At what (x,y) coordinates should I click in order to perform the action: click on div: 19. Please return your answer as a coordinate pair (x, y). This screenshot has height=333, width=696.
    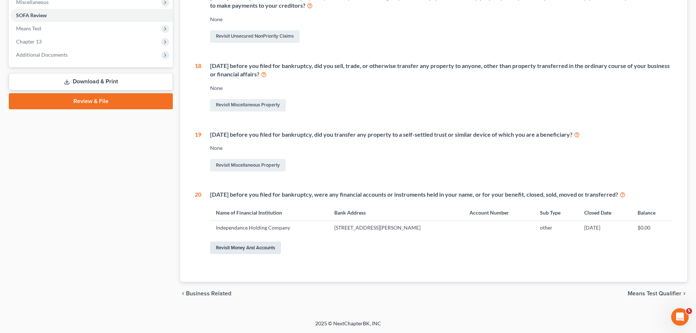
    Looking at the image, I should click on (198, 152).